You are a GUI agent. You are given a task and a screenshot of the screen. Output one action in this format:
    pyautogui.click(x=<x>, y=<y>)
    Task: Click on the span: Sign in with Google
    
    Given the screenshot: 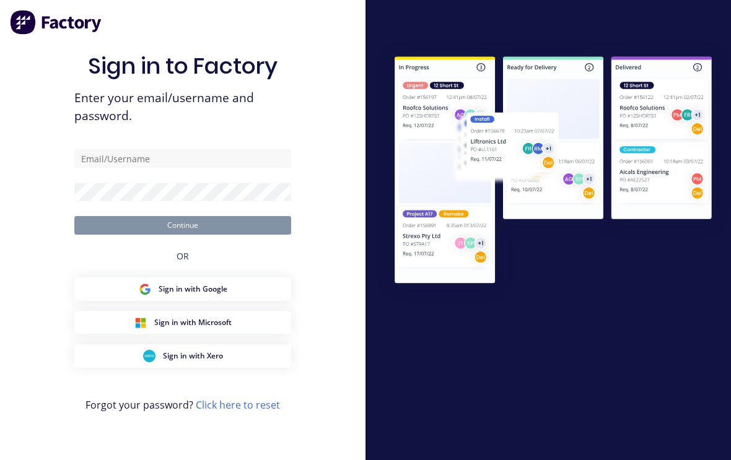 What is the action you would take?
    pyautogui.click(x=193, y=289)
    